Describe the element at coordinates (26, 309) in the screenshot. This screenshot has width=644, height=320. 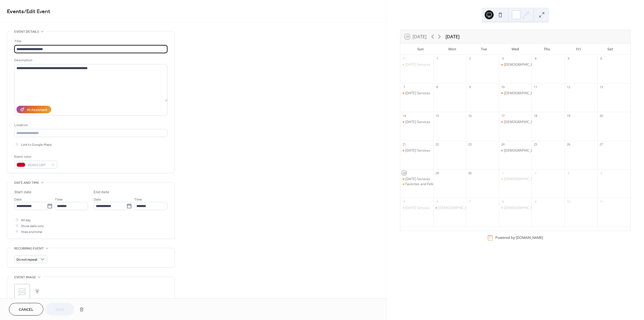
I see `a: Cancel` at that location.